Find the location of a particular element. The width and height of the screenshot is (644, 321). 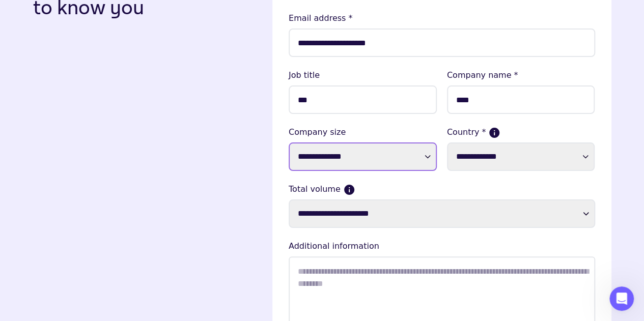

label: Country * is located at coordinates (521, 132).